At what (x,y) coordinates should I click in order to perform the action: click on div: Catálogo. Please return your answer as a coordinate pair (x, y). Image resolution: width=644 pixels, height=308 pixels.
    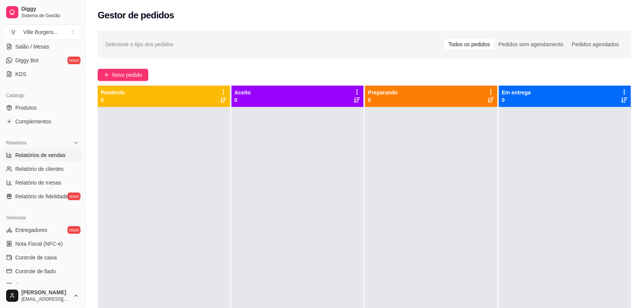
    Looking at the image, I should click on (42, 95).